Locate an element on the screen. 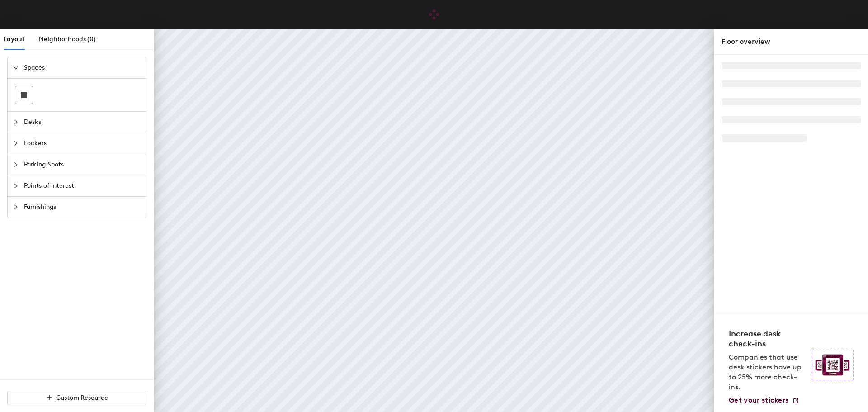 The width and height of the screenshot is (868, 412). span: Neighborhoods (0) is located at coordinates (67, 39).